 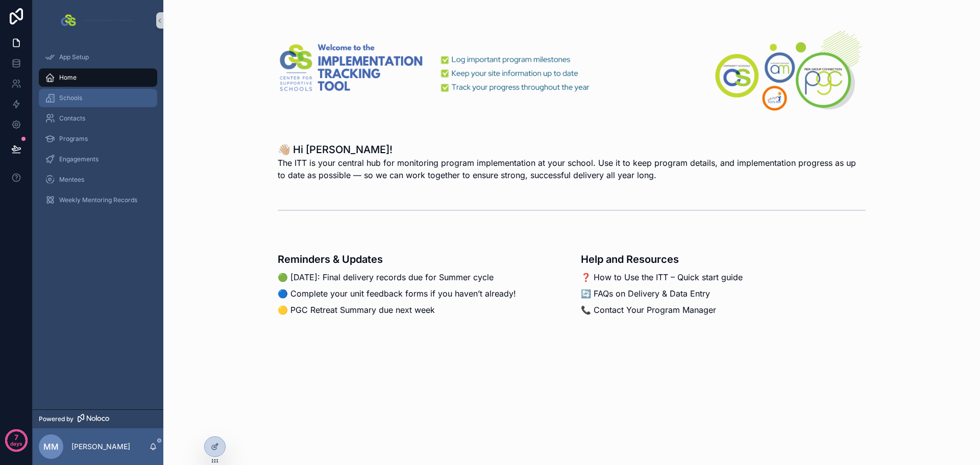 I want to click on span: Engagements, so click(x=79, y=159).